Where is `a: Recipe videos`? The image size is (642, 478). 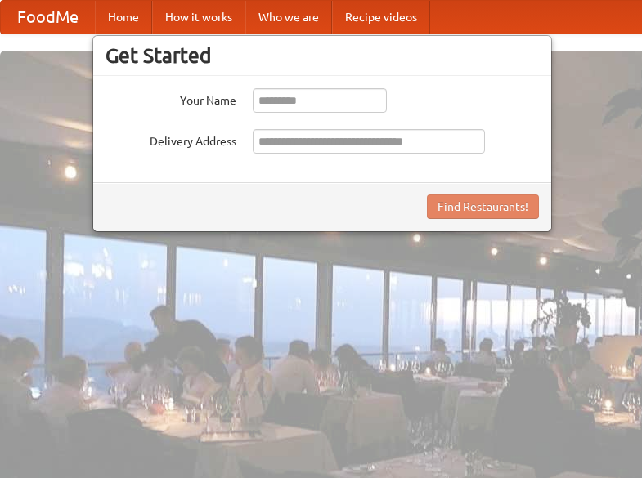 a: Recipe videos is located at coordinates (381, 17).